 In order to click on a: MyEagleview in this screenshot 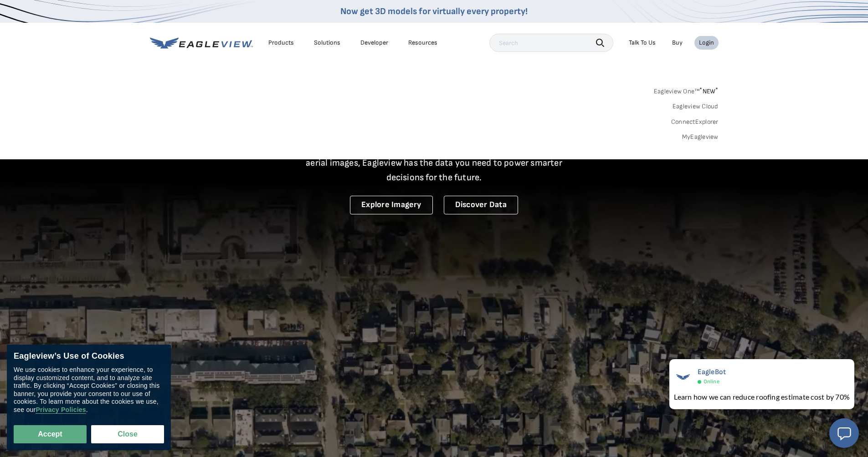, I will do `click(700, 137)`.